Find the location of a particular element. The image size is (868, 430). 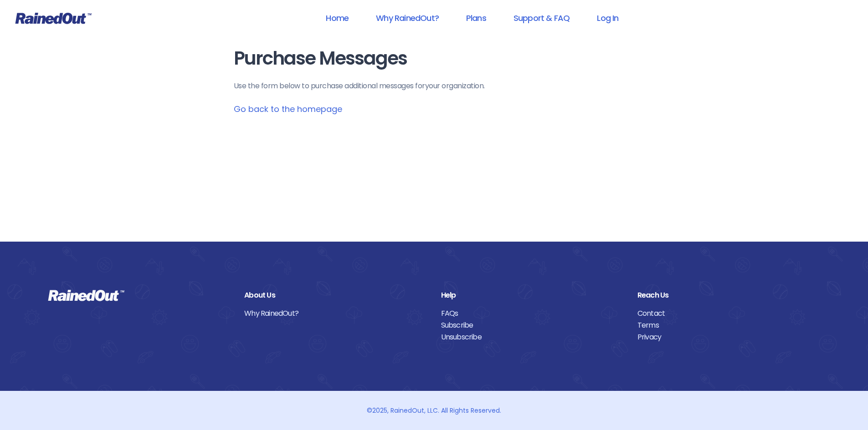

div: Help is located at coordinates (532, 295).